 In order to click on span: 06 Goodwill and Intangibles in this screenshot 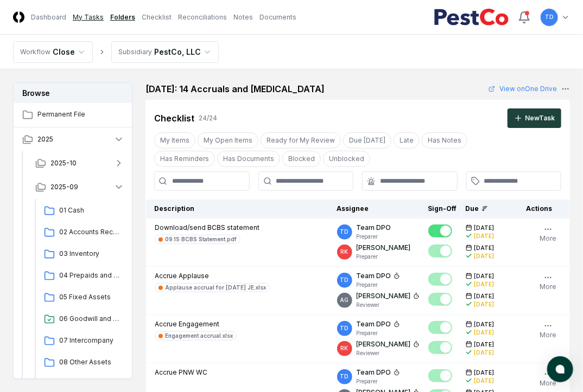, I will do `click(89, 319)`.